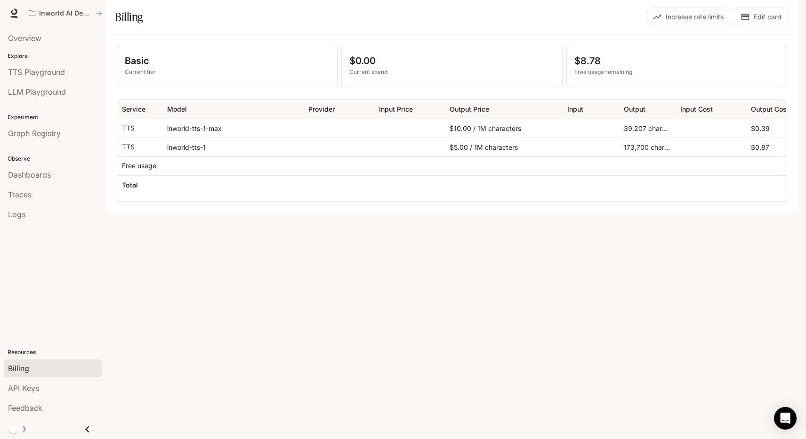 Image resolution: width=806 pixels, height=439 pixels. What do you see at coordinates (65, 13) in the screenshot?
I see `p: Inworld AI Demos` at bounding box center [65, 13].